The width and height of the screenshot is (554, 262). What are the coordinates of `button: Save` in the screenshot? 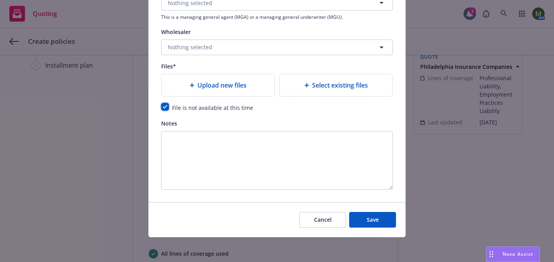 It's located at (373, 219).